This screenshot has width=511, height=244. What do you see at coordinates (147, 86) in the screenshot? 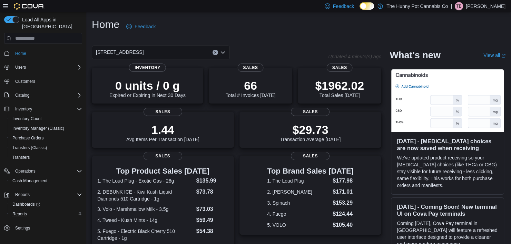
I see `p: 0 units / 0 g` at bounding box center [147, 86].